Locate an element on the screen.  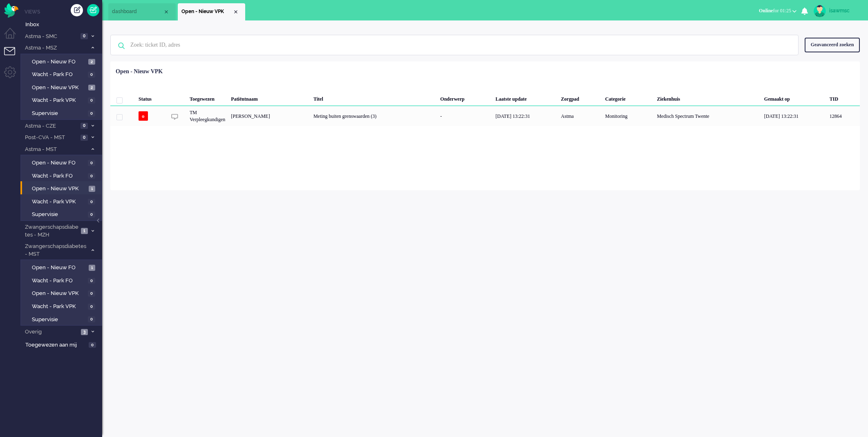
span: Zwangerschapsdiabetes - MST is located at coordinates (55, 250).